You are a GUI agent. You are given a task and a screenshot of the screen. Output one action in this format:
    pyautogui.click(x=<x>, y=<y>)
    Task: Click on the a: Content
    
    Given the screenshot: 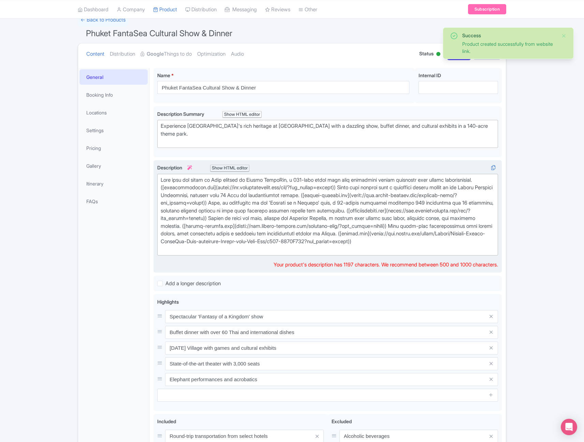 What is the action you would take?
    pyautogui.click(x=95, y=54)
    